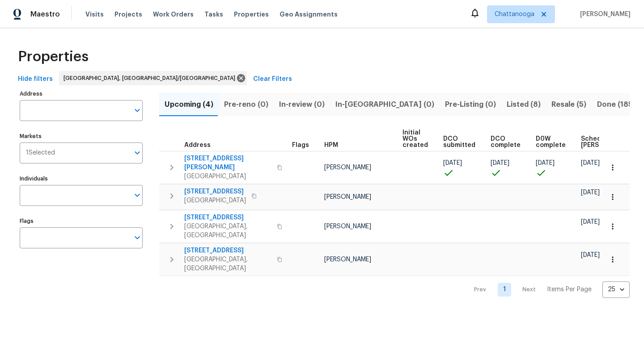 Image resolution: width=644 pixels, height=352 pixels. I want to click on button: Hide filters, so click(35, 79).